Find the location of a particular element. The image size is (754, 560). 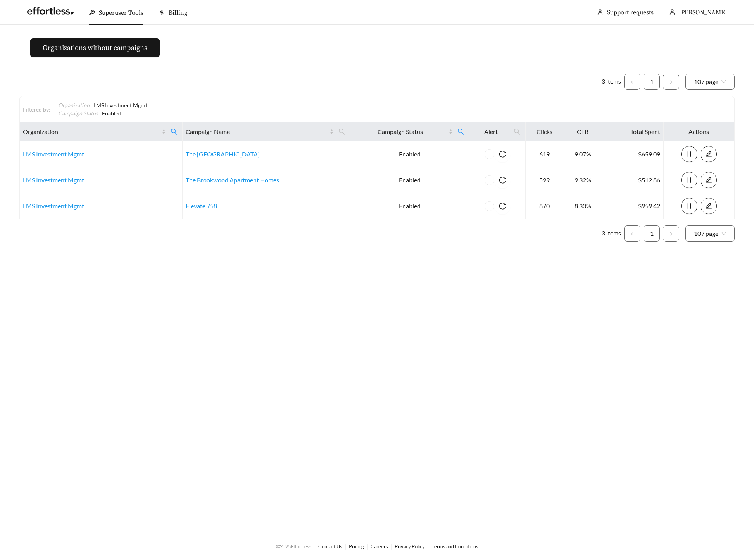

span: Enabled is located at coordinates (112, 113).